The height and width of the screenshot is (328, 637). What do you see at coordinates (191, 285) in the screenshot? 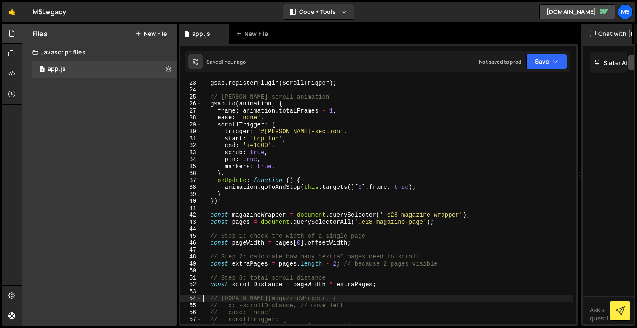
I see `div: 52` at bounding box center [191, 285].